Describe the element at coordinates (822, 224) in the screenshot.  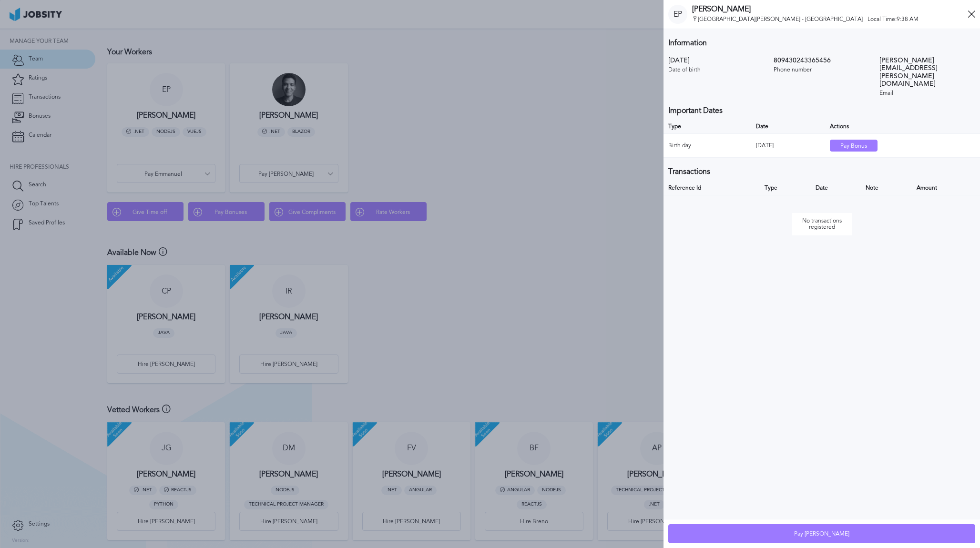
I see `span: No transactions registered` at that location.